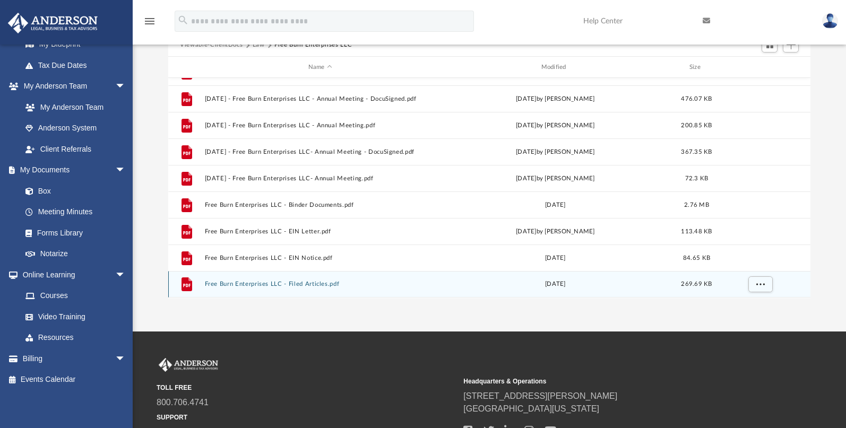 The height and width of the screenshot is (428, 846). I want to click on button: Free Burn Enterprises LLC - EIN Notice.pdf, so click(320, 258).